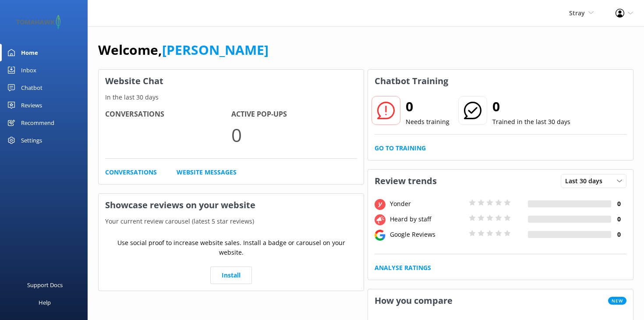 This screenshot has height=320, width=644. What do you see at coordinates (231, 205) in the screenshot?
I see `h3: Showcase reviews on your website` at bounding box center [231, 205].